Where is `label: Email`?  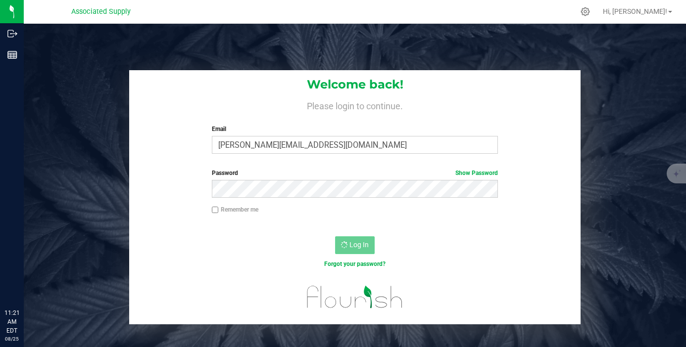
label: Email is located at coordinates (355, 129).